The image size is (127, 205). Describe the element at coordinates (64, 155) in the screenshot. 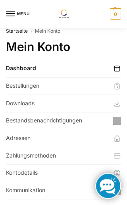

I see `a: Zahlungsmethoden` at that location.